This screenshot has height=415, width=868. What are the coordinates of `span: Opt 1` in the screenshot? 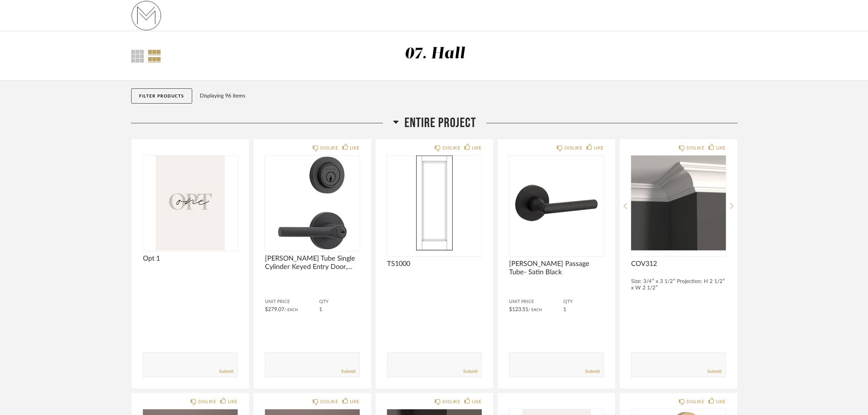 It's located at (190, 259).